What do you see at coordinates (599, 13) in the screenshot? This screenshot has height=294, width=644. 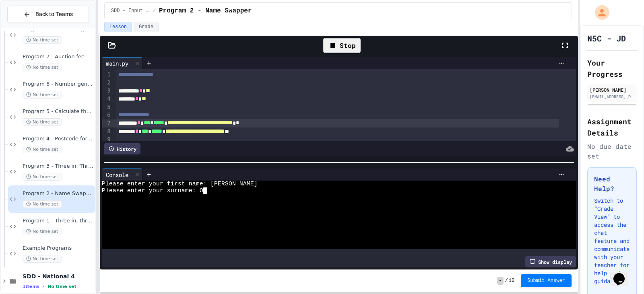 I see `div: My Account` at bounding box center [599, 13].